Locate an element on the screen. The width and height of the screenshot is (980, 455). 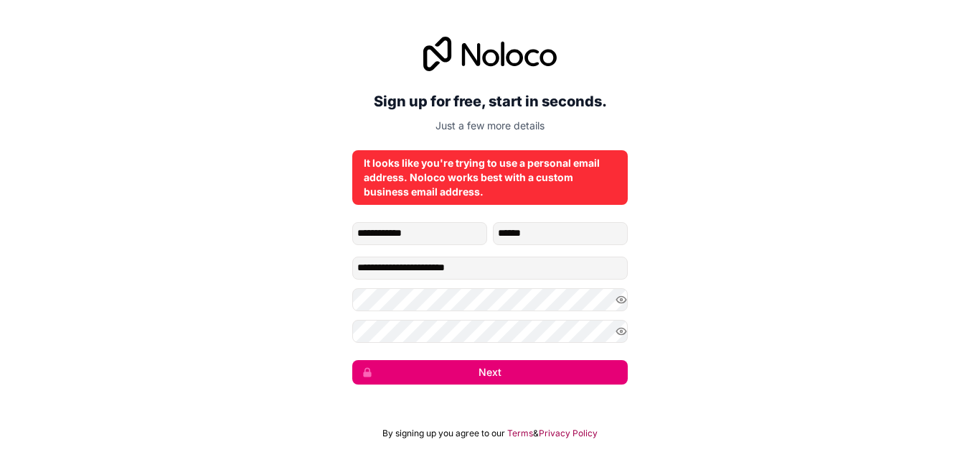
input: family-name is located at coordinates (561, 233).